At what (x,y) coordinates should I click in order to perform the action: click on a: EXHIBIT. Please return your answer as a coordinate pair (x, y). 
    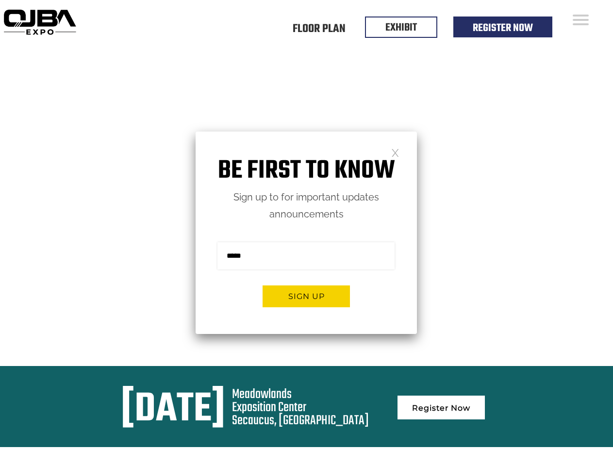
    Looking at the image, I should click on (401, 28).